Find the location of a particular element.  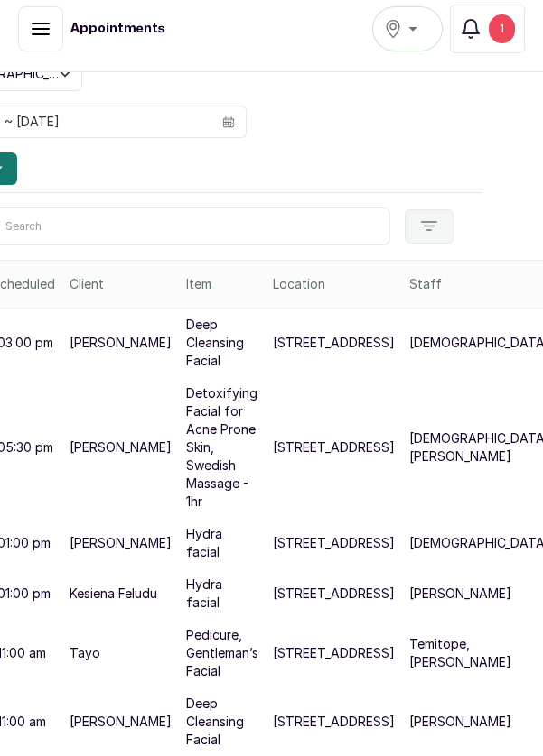

div: Client is located at coordinates (120, 285).